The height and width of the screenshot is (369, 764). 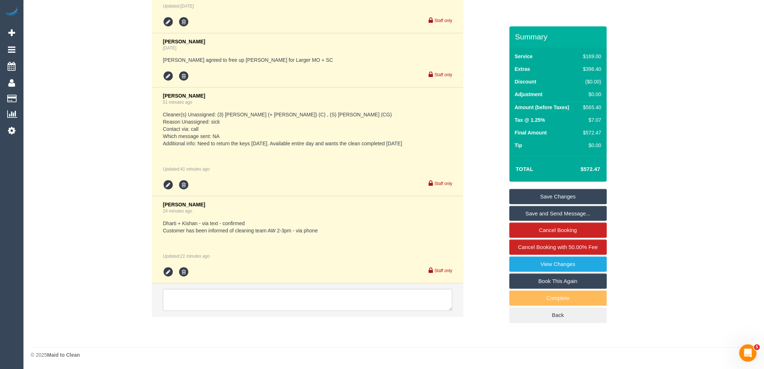 What do you see at coordinates (559, 36) in the screenshot?
I see `h3: Summary` at bounding box center [559, 36].